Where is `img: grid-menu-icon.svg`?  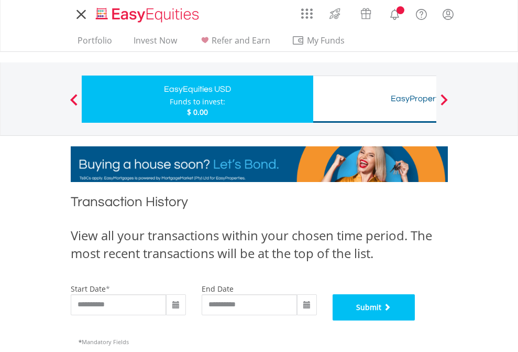
img: grid-menu-icon.svg is located at coordinates (307, 14).